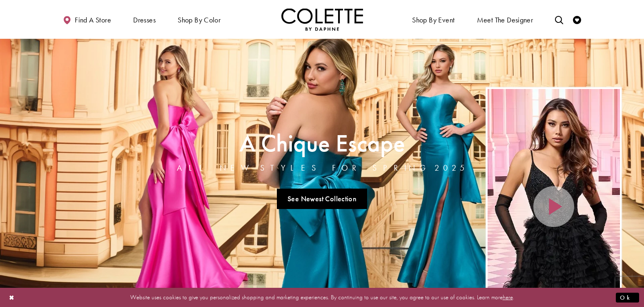 Image resolution: width=644 pixels, height=307 pixels. I want to click on img: Colette by Daphne, so click(322, 20).